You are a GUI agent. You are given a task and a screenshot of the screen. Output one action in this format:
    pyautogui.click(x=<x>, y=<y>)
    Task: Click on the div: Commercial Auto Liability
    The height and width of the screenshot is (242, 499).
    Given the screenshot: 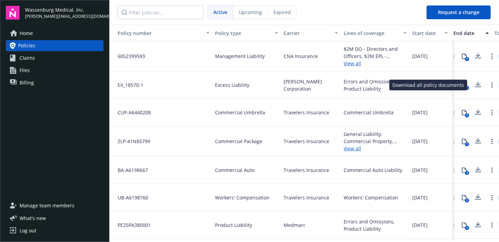 What is the action you would take?
    pyautogui.click(x=373, y=170)
    